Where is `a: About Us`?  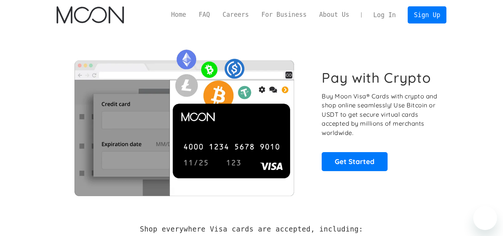
a: About Us is located at coordinates (334, 15).